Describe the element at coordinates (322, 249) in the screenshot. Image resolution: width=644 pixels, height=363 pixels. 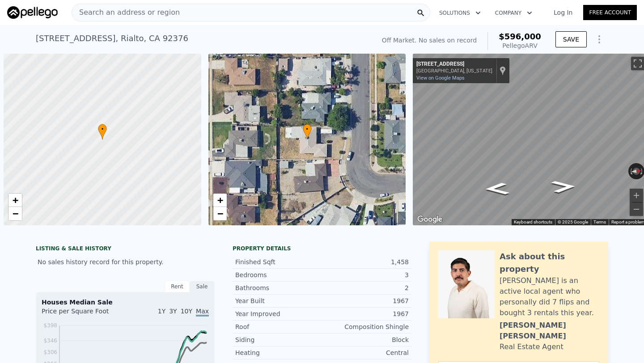
I see `div: Property details` at that location.